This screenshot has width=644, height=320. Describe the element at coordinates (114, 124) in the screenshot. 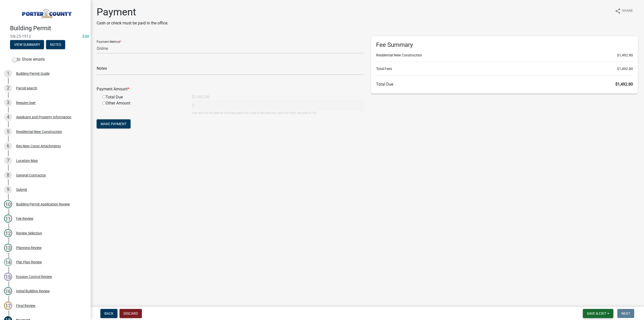

I see `button: Make Payment` at that location.